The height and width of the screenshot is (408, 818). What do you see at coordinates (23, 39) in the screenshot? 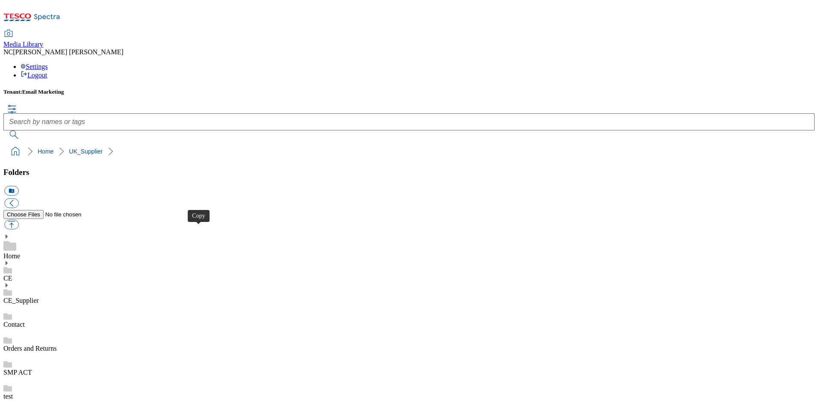
I see `a: Media Library` at bounding box center [23, 39].